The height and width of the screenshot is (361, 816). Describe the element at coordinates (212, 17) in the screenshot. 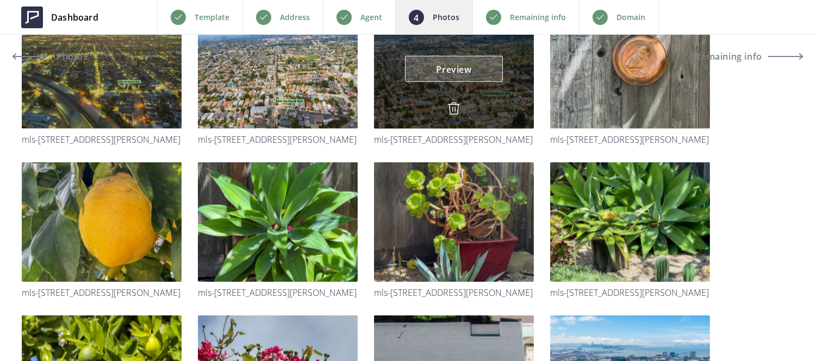

I see `p: Template` at that location.